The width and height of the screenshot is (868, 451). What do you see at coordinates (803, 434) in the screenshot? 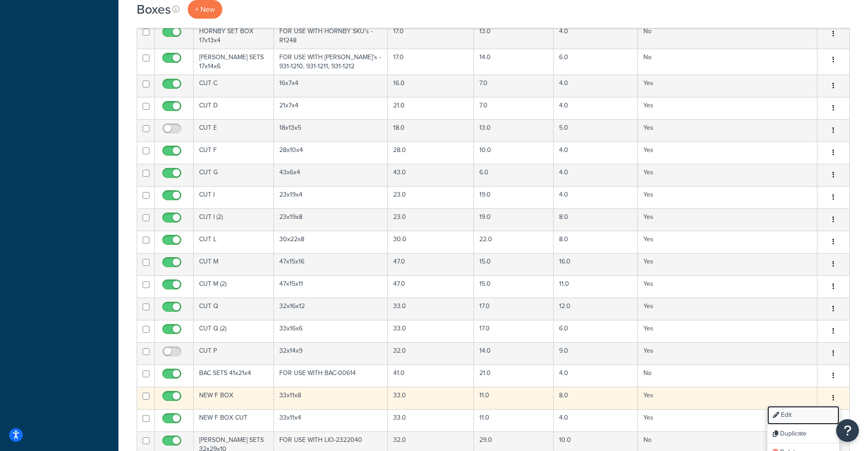
I see `a: Duplicate` at bounding box center [803, 434].